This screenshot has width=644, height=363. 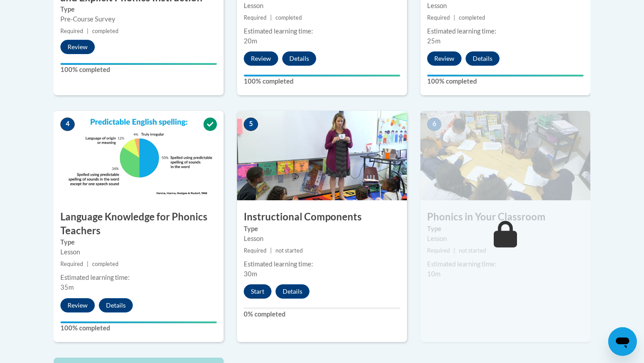 What do you see at coordinates (506, 216) in the screenshot?
I see `h3: Phonics in Your Classroom` at bounding box center [506, 216].